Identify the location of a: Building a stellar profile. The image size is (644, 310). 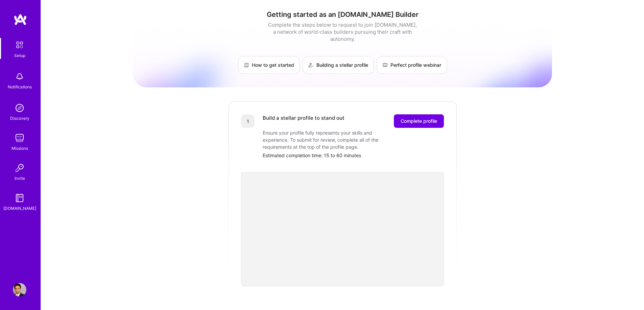
(338, 65).